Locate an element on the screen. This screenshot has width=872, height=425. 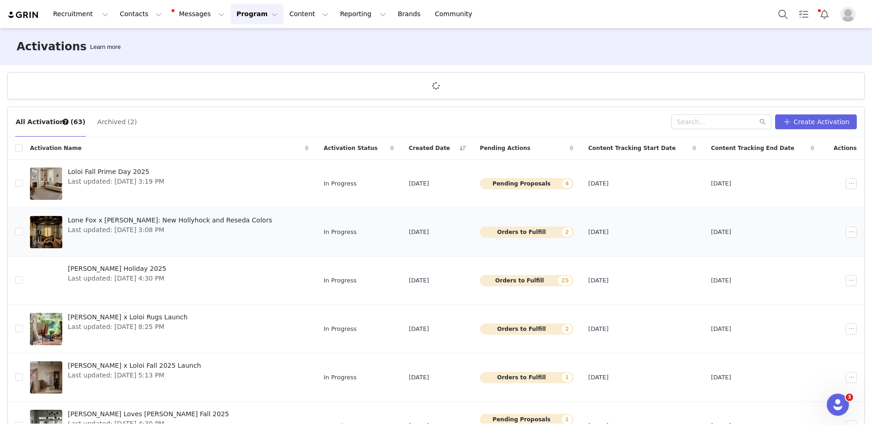
span: Activation Status is located at coordinates (350, 148).